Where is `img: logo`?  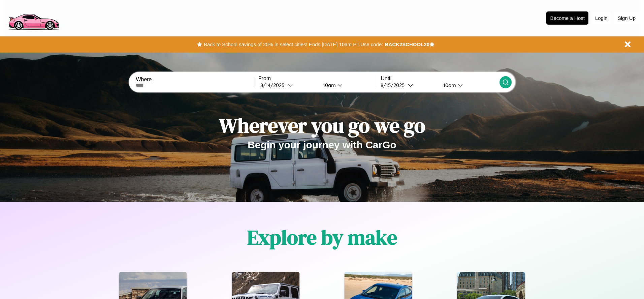 img: logo is located at coordinates (33, 17).